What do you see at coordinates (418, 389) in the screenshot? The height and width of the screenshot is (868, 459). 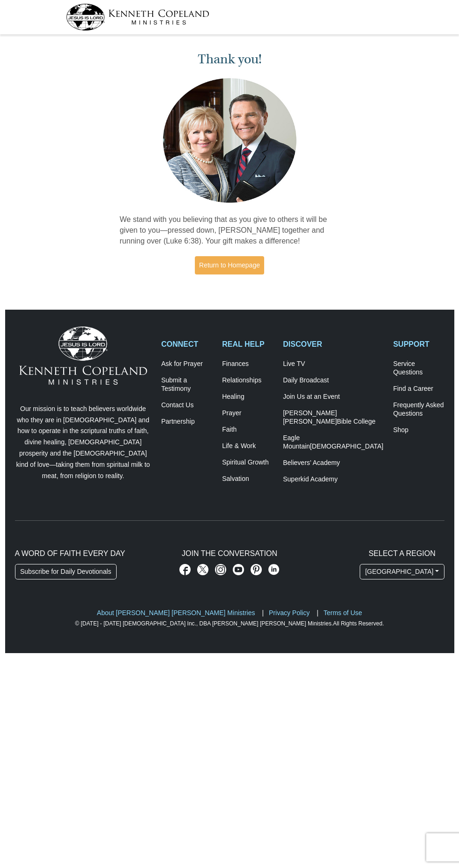 I see `a: Find a Career` at bounding box center [418, 389].